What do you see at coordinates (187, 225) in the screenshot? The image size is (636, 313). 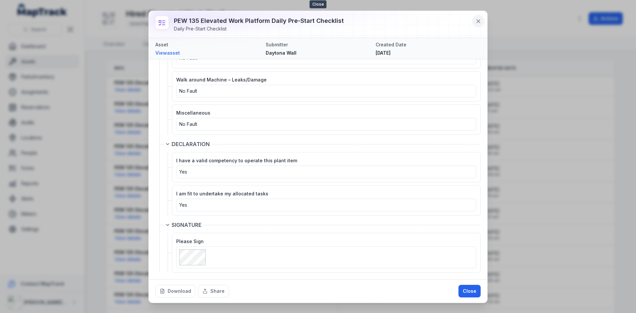 I see `span: SIGNATURE` at bounding box center [187, 225].